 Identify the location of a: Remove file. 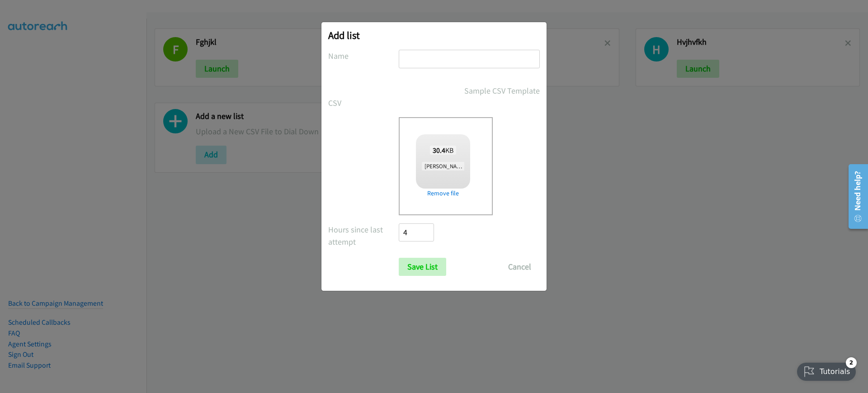
(443, 193).